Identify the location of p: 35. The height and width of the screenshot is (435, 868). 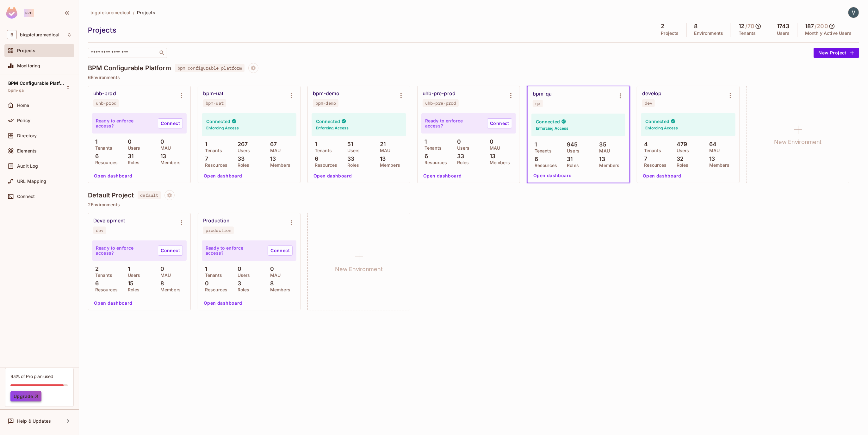
(601, 145).